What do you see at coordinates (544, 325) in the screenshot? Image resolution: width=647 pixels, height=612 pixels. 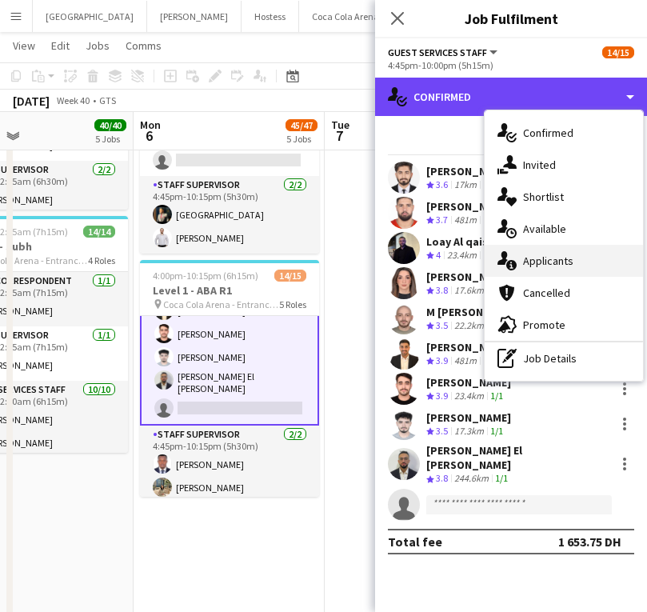 I see `span: Promote` at bounding box center [544, 325].